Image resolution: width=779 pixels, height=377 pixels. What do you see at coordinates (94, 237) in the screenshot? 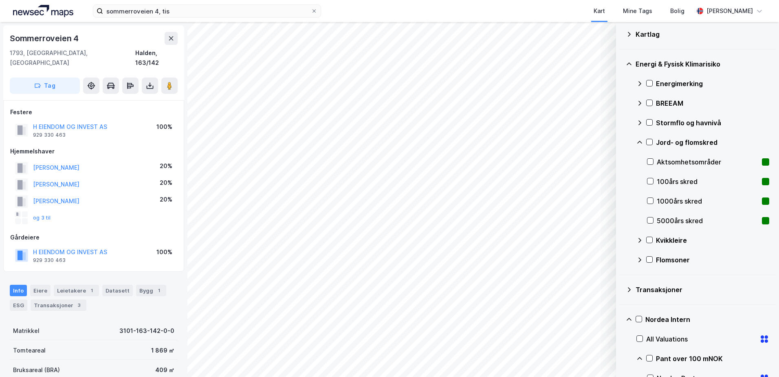
I see `div: Gårdeiere` at bounding box center [94, 237].